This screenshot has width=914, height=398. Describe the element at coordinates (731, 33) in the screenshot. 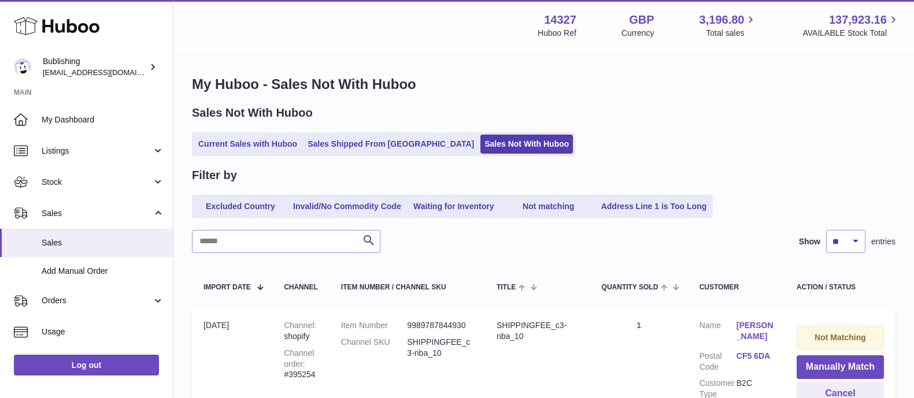

I see `span: Total sales` at that location.